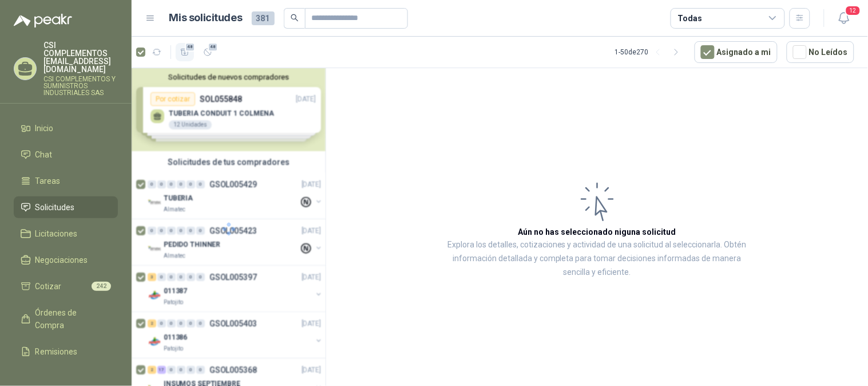 Image resolution: width=868 pixels, height=386 pixels. Describe the element at coordinates (66, 286) in the screenshot. I see `a: Cotizar242` at that location.